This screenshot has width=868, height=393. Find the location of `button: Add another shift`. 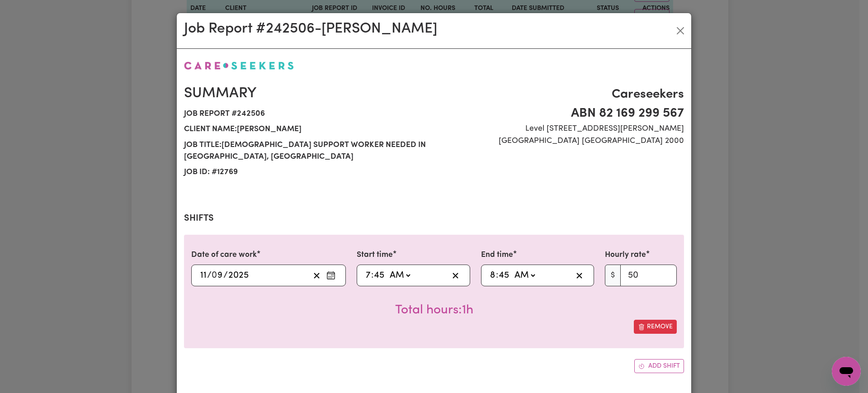

button: Add another shift is located at coordinates (660, 367).